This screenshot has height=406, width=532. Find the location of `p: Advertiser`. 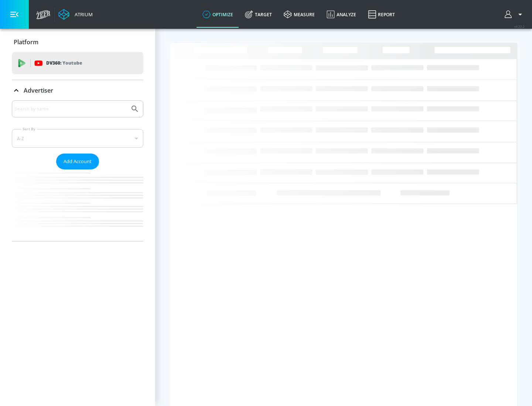

p: Advertiser is located at coordinates (38, 90).